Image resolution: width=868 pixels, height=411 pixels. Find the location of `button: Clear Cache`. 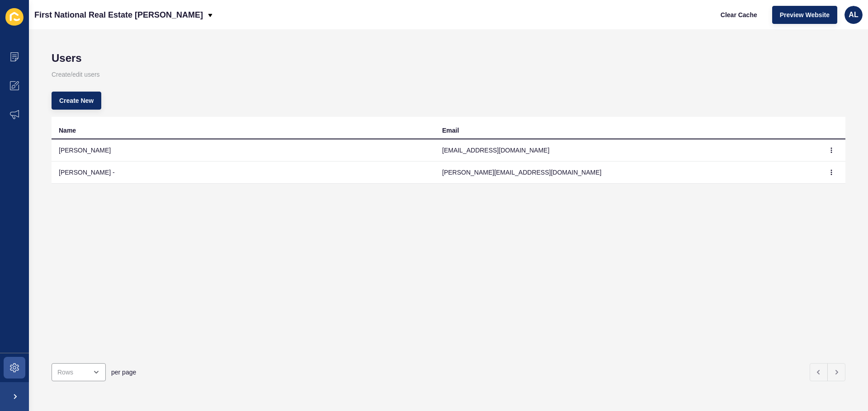

button: Clear Cache is located at coordinates (739, 15).